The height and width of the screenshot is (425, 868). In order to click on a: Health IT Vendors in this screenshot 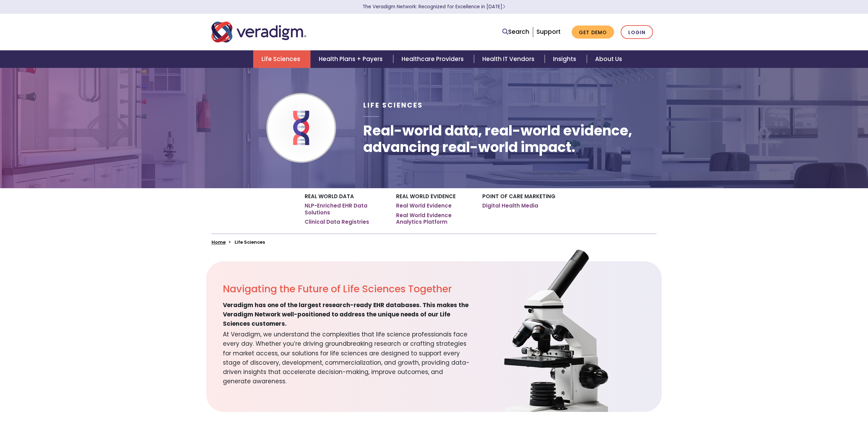, I will do `click(509, 59)`.